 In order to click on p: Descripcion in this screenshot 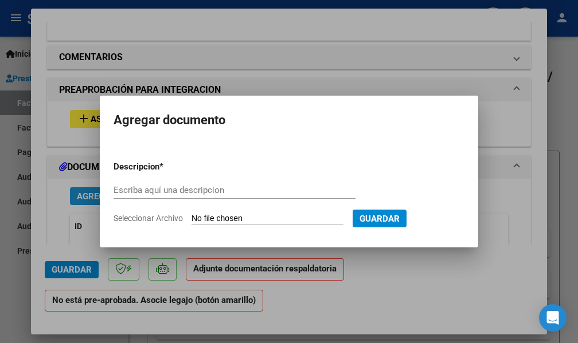, I will do `click(166, 167)`.